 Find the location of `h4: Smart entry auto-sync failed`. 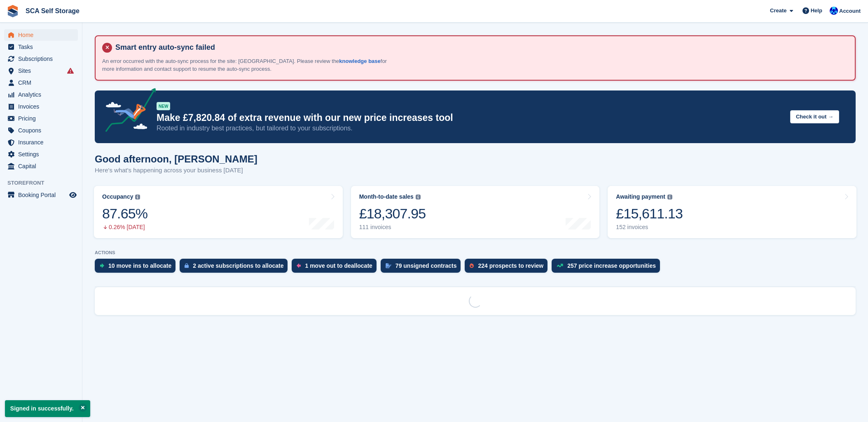

h4: Smart entry auto-sync failed is located at coordinates (480, 47).